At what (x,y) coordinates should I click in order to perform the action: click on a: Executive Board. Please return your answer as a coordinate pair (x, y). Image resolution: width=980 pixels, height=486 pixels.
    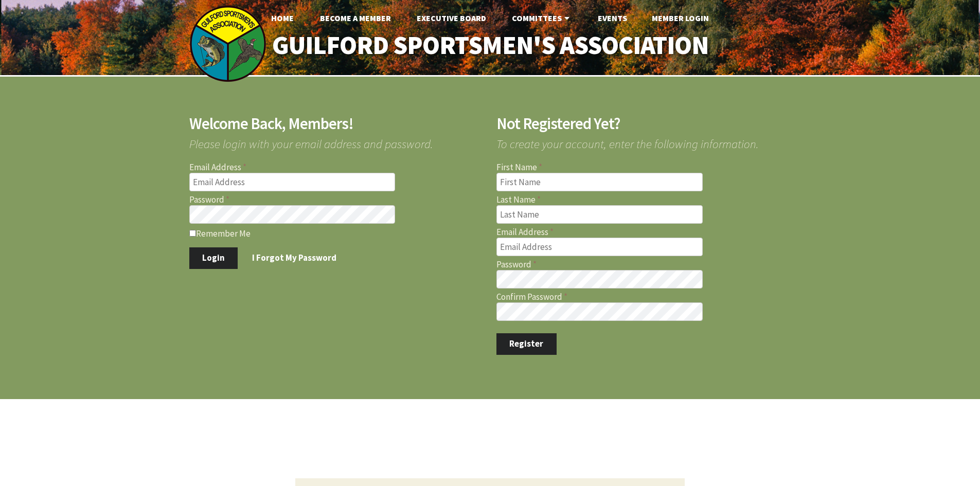
    Looking at the image, I should click on (451, 18).